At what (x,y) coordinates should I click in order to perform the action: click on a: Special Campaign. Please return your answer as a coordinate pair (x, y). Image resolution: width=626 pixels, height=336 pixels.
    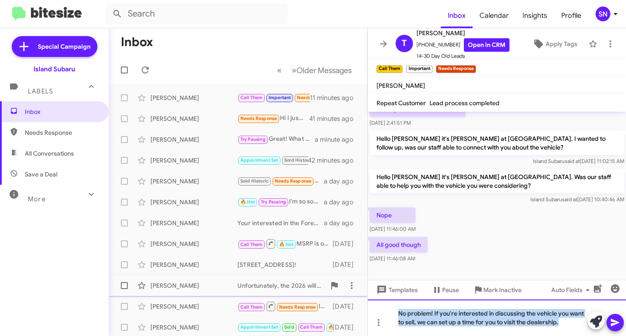
    Looking at the image, I should click on (54, 47).